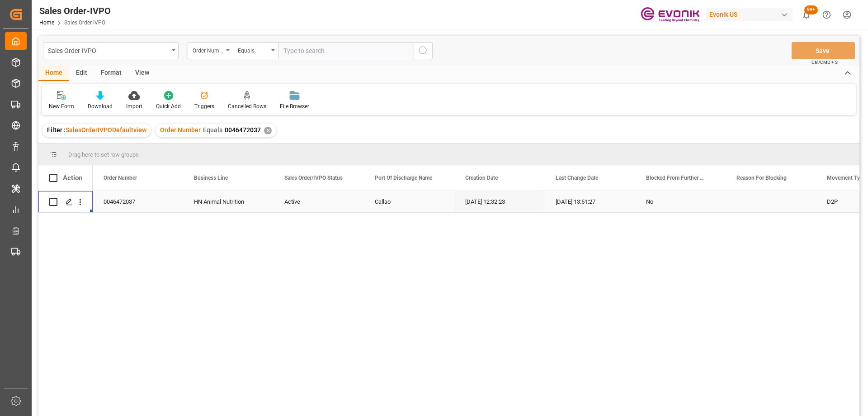 This screenshot has height=416, width=868. What do you see at coordinates (825, 62) in the screenshot?
I see `span: Ctrl/CMD + S` at bounding box center [825, 62].